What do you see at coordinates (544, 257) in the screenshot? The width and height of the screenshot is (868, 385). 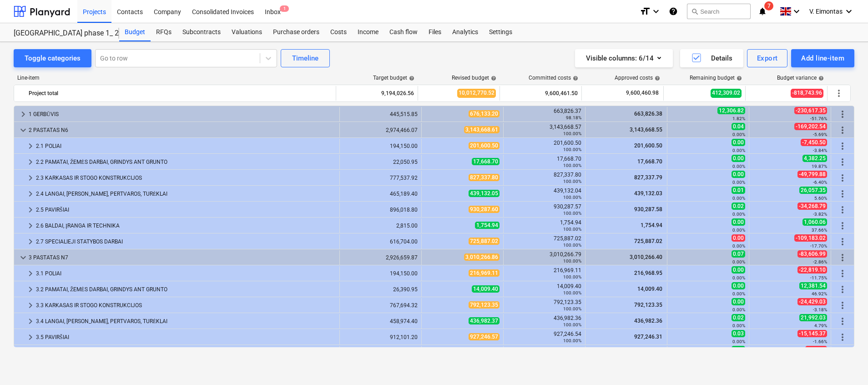 I see `div: 3,010,266.79` at bounding box center [544, 257].